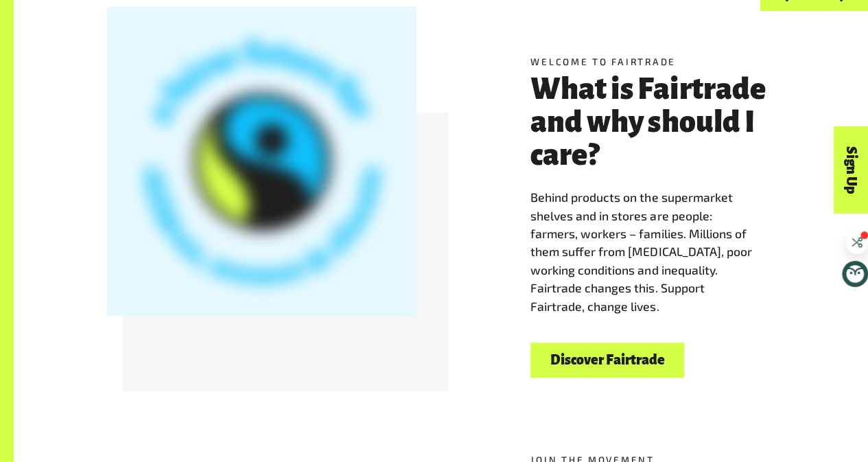 The height and width of the screenshot is (462, 868). What do you see at coordinates (608, 360) in the screenshot?
I see `a: Discover Fairtrade` at bounding box center [608, 360].